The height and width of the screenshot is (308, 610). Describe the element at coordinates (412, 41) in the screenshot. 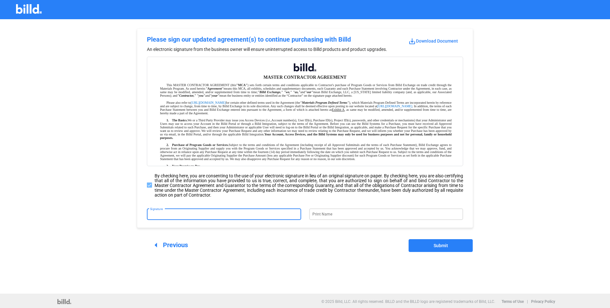

I see `mat-icon: save_alt` at that location.